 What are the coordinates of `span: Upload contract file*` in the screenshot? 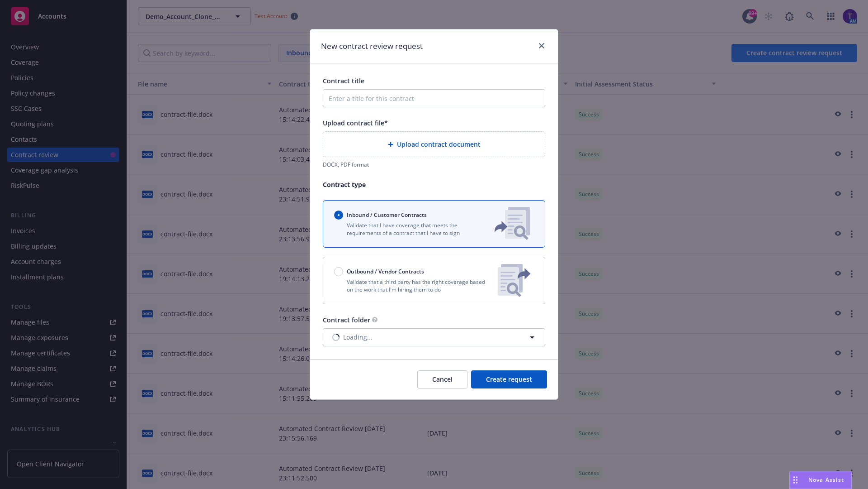 It's located at (355, 123).